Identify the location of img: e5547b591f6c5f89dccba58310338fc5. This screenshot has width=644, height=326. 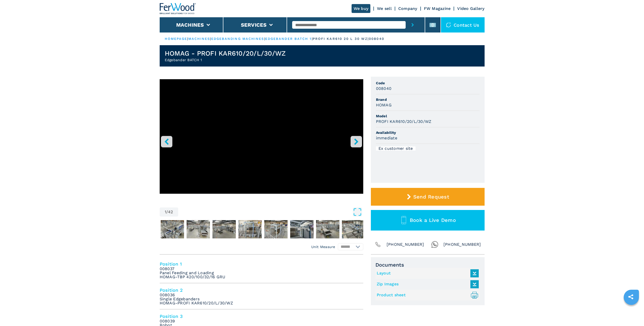
(198, 229).